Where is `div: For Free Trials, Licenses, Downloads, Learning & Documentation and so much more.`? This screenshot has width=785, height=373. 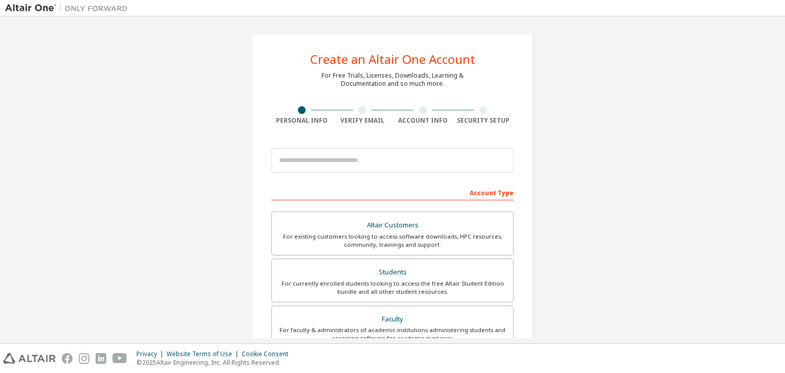
div: For Free Trials, Licenses, Downloads, Learning & Documentation and so much more. is located at coordinates (392, 80).